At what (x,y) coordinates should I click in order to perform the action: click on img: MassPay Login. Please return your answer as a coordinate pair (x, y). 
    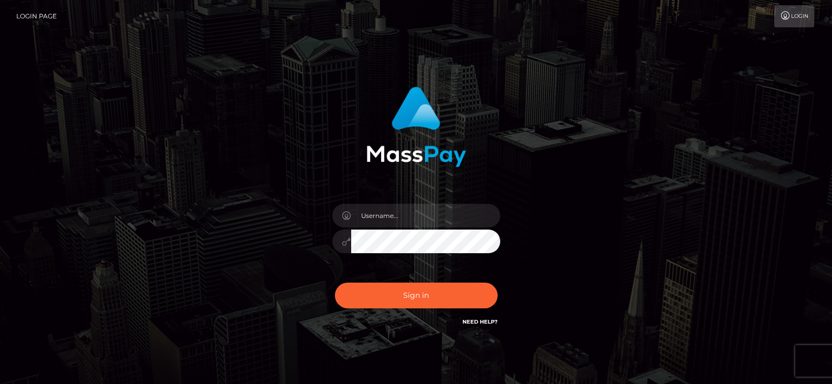
    Looking at the image, I should click on (416, 127).